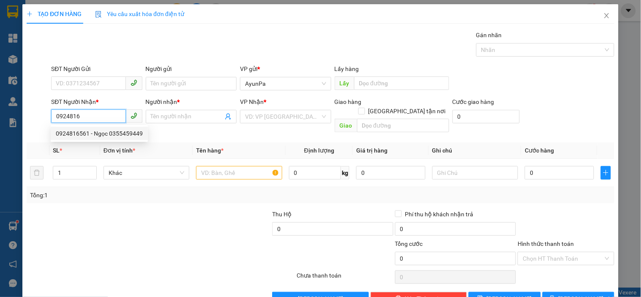  I want to click on span: Giá trị hàng, so click(372, 150).